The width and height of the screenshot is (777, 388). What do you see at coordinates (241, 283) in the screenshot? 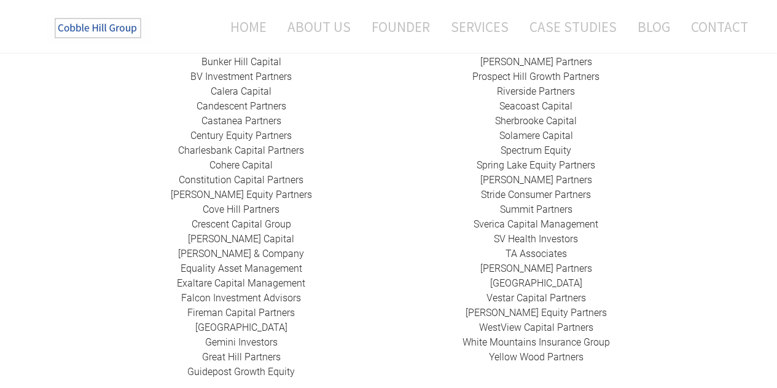
I see `a: ​Exaltare Capital Management` at bounding box center [241, 283].